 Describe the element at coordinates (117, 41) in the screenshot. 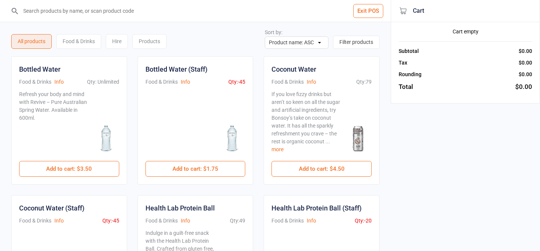

I see `div: Hire` at that location.